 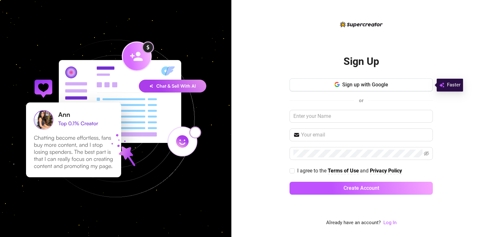 What do you see at coordinates (365, 85) in the screenshot?
I see `span: Sign up with Google` at bounding box center [365, 85].